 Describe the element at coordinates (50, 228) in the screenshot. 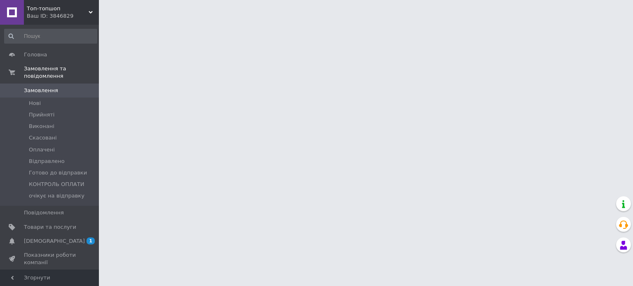

I see `span: Товари та послуги` at that location.